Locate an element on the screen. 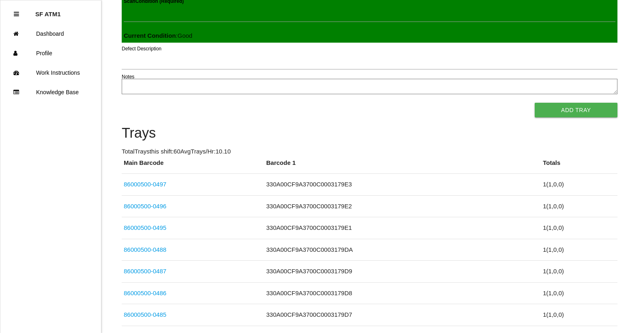 This screenshot has width=643, height=333. td: 330A00CF9A3700C0003179E1 is located at coordinates (403, 228).